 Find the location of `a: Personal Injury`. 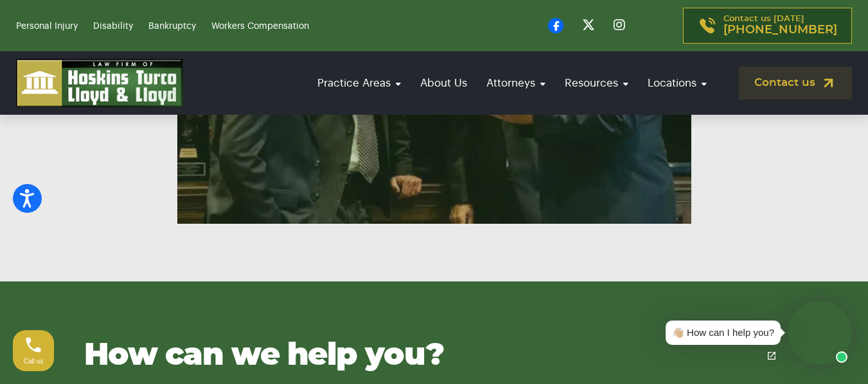

a: Personal Injury is located at coordinates (47, 26).